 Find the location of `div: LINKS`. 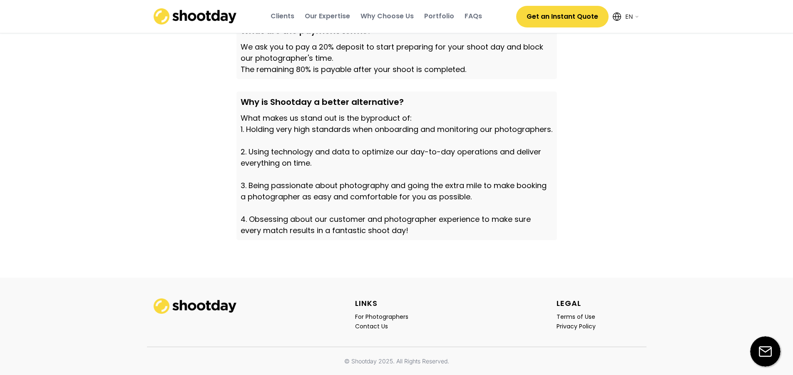

div: LINKS is located at coordinates (366, 303).